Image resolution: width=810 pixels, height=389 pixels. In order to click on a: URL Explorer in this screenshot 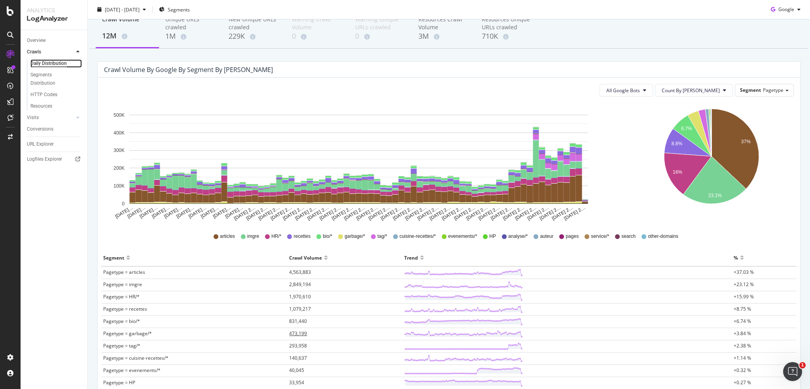, I will do `click(54, 144)`.